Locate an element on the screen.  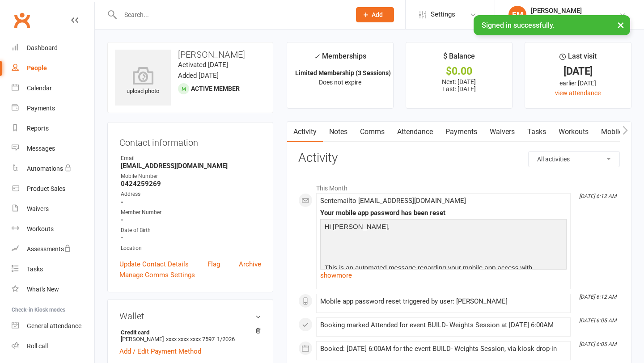
p: This is an automated message regarding your mobile app access with Helensvale Fitness Studio (HFS). is located at coordinates (443, 274).